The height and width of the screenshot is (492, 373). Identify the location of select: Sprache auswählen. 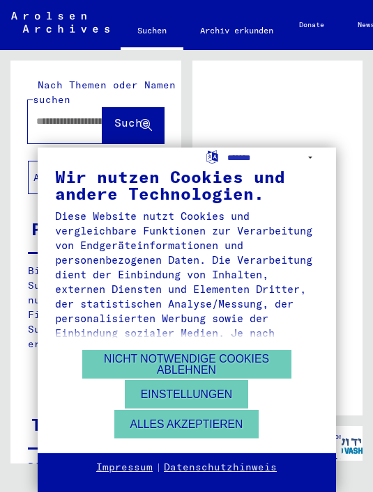
(272, 157).